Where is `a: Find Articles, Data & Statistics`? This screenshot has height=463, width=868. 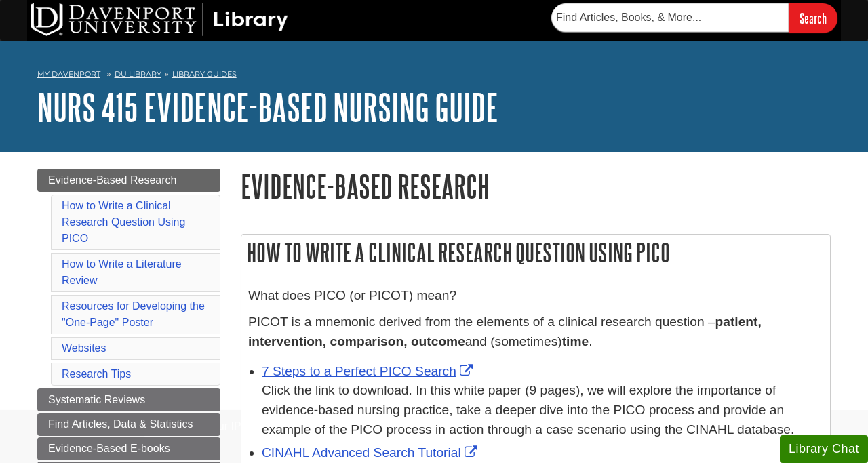 a: Find Articles, Data & Statistics is located at coordinates (129, 424).